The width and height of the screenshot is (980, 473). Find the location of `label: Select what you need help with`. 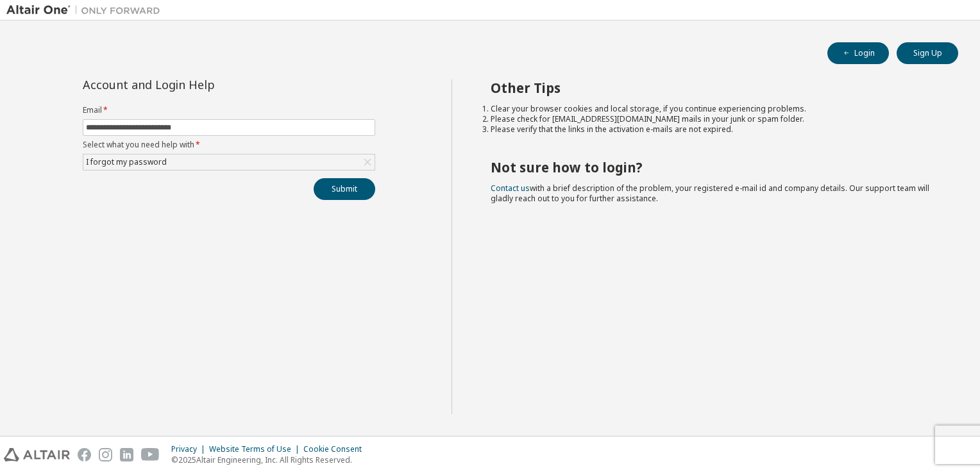

label: Select what you need help with is located at coordinates (229, 145).